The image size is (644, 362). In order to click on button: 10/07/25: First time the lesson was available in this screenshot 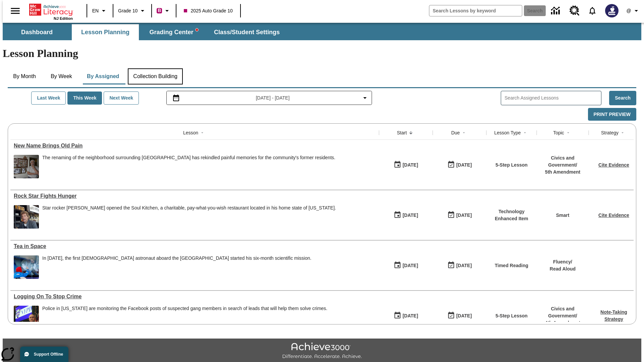, I will do `click(406, 165)`.